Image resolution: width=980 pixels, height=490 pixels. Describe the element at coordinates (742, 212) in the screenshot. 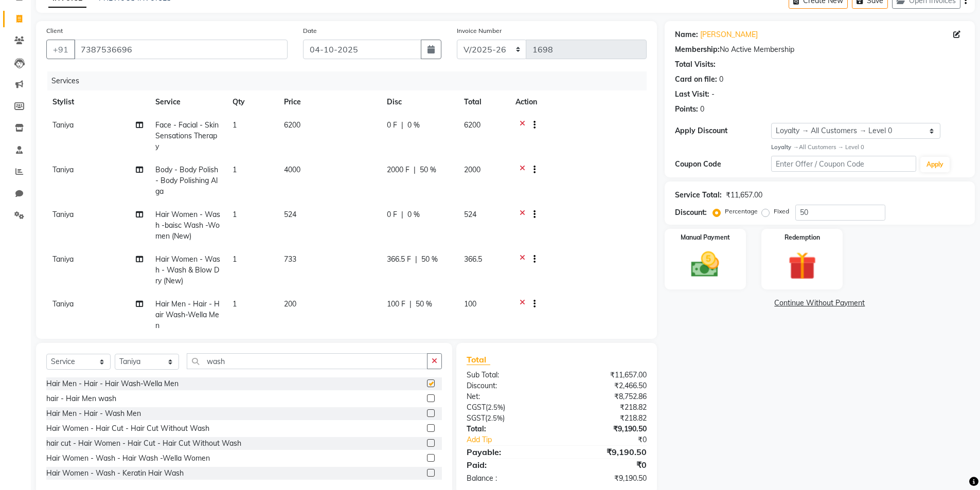

I see `label: Percentage` at that location.